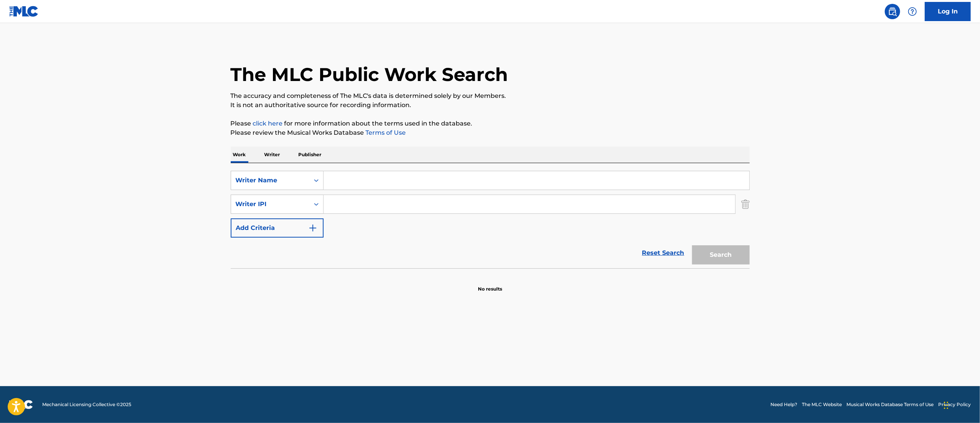  Describe the element at coordinates (913, 11) in the screenshot. I see `div: Help` at that location.